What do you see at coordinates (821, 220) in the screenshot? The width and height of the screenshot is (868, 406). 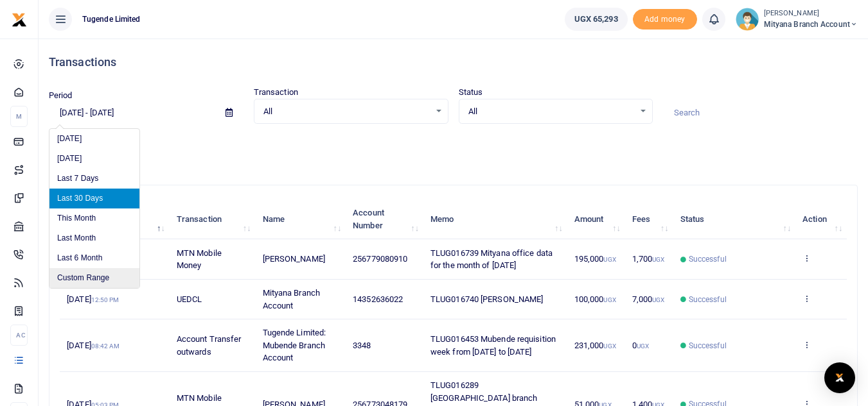 I see `th: Action: activate to sort column ascending` at bounding box center [821, 220].